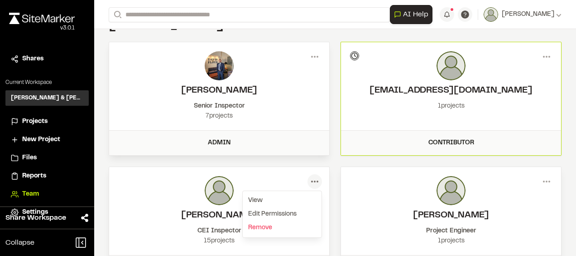 The image size is (576, 256). What do you see at coordinates (282, 214) in the screenshot?
I see `div: Edit Permissions` at bounding box center [282, 214].